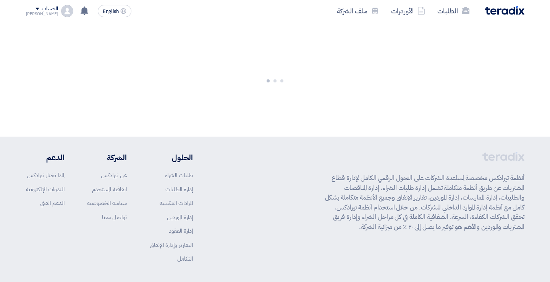  Describe the element at coordinates (408, 11) in the screenshot. I see `a: الأوردرات` at that location.